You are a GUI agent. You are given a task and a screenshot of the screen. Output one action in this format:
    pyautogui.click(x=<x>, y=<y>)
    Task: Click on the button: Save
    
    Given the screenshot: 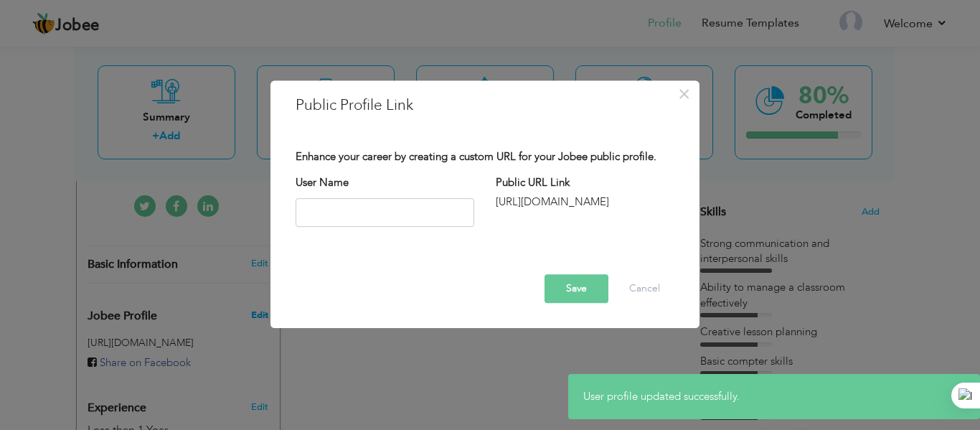 What is the action you would take?
    pyautogui.click(x=576, y=289)
    